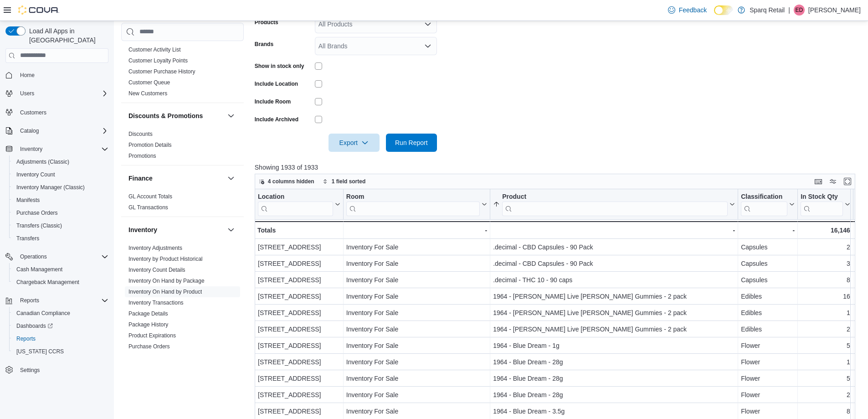  Describe the element at coordinates (158, 61) in the screenshot. I see `span: Customer Loyalty Points` at that location.